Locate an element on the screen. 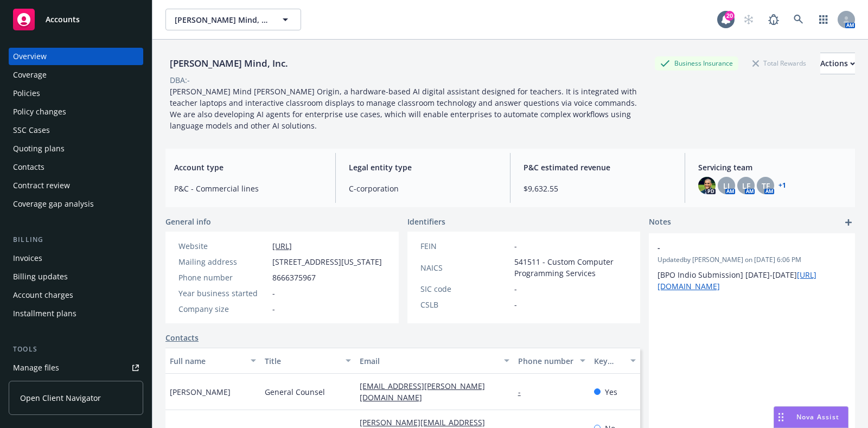 The height and width of the screenshot is (428, 868). div: SIC code is located at coordinates (465, 288).